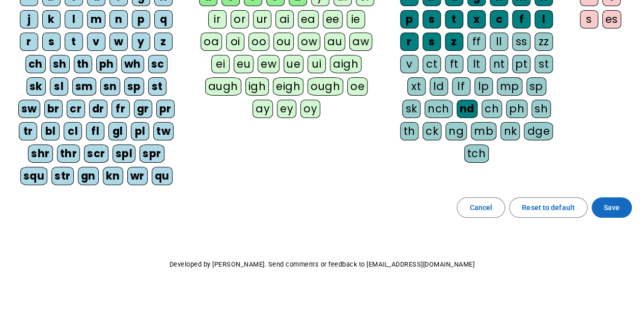 This screenshot has height=321, width=644. I want to click on span: Cancel, so click(481, 207).